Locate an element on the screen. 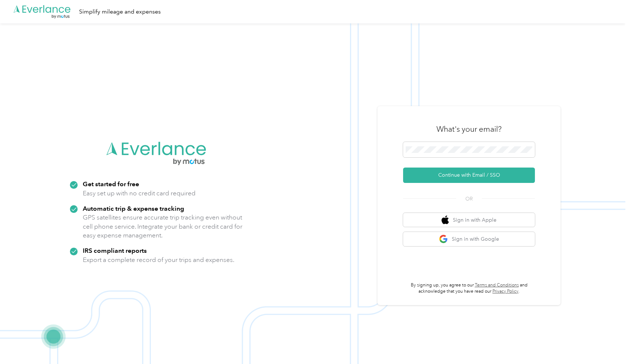 This screenshot has width=629, height=364. div: Simplify mileage and expenses is located at coordinates (120, 12).